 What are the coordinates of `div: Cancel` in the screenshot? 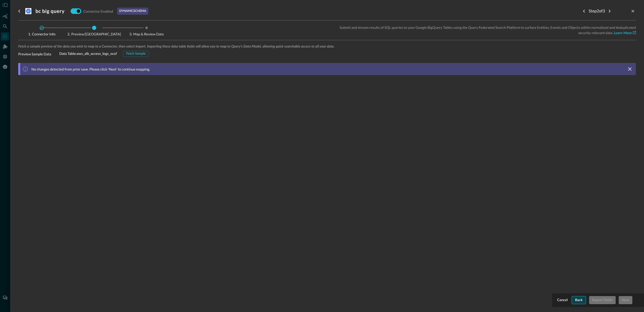 It's located at (563, 300).